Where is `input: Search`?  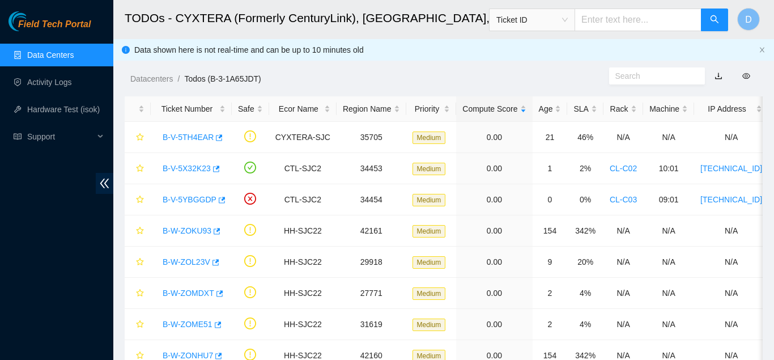 input: Search is located at coordinates (653, 76).